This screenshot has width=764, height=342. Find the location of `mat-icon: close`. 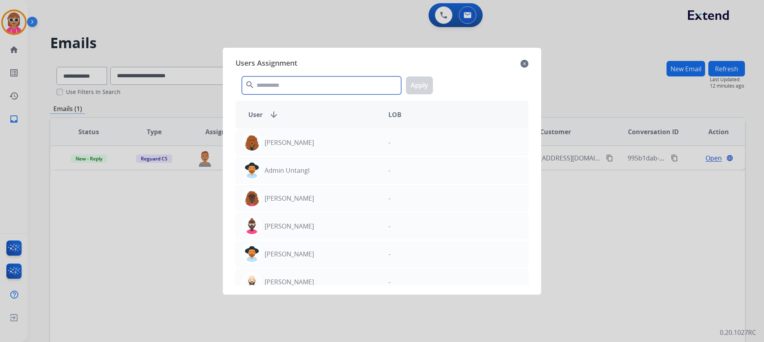

mat-icon: close is located at coordinates (525, 64).